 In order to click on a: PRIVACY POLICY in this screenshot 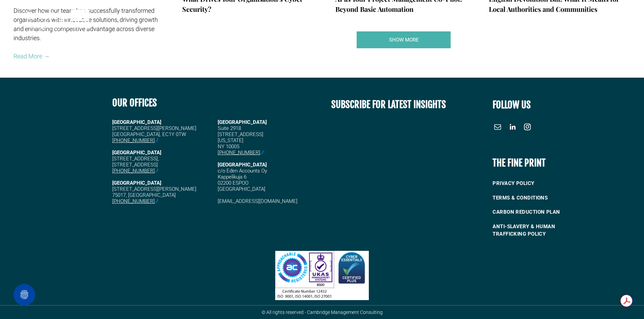, I will do `click(539, 184)`.